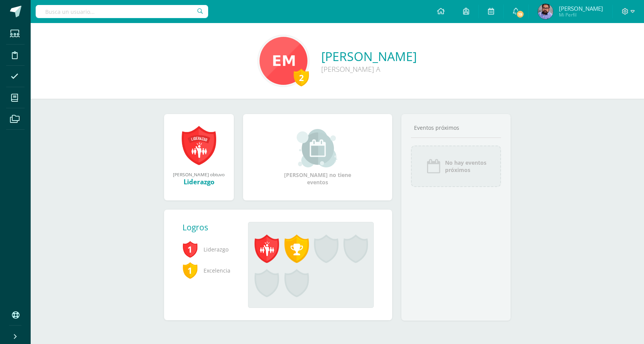 The image size is (644, 344). I want to click on input: Busca un usuario..., so click(122, 12).